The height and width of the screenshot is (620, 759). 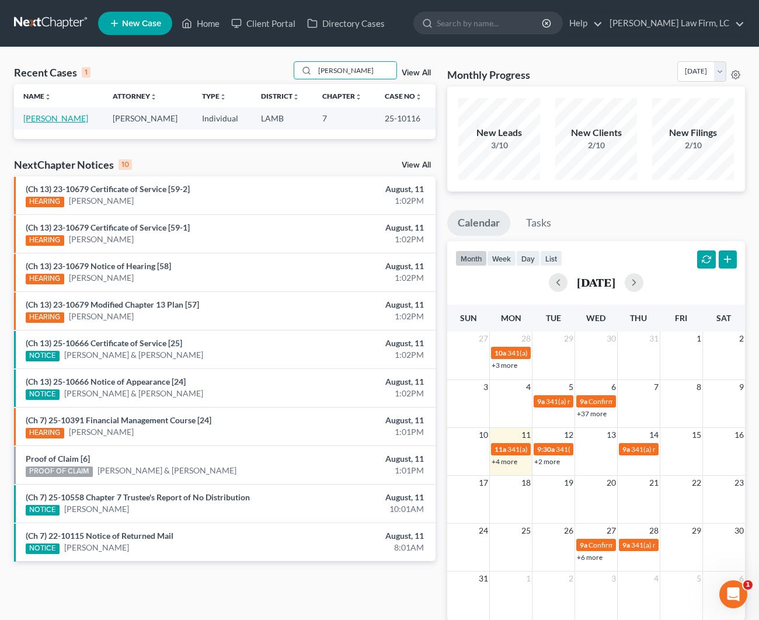 What do you see at coordinates (52, 72) in the screenshot?
I see `div: Recent Cases` at bounding box center [52, 72].